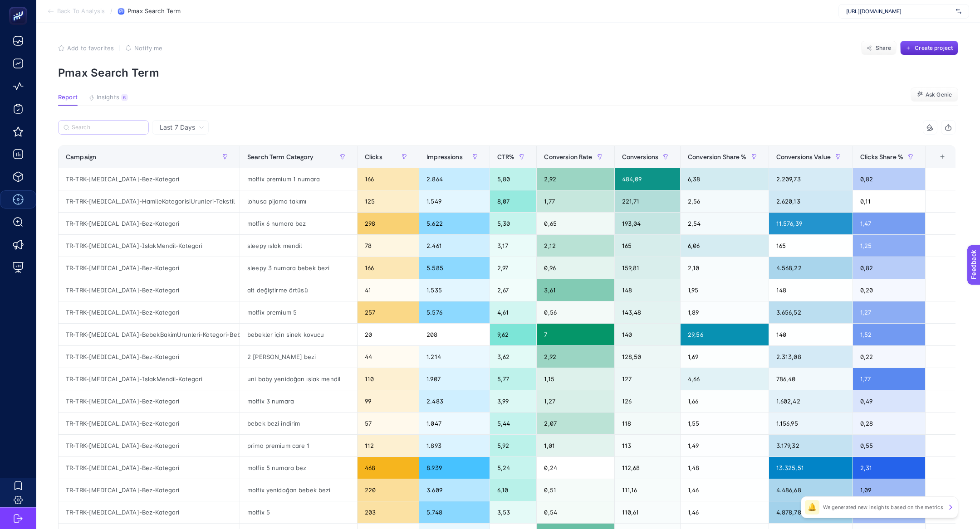 This screenshot has height=529, width=980. What do you see at coordinates (724, 179) in the screenshot?
I see `div: 6,38` at bounding box center [724, 179].